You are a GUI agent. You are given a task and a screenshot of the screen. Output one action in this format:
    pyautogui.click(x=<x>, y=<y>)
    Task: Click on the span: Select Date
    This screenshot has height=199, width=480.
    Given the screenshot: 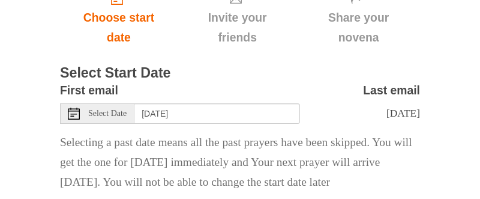 What is the action you would take?
    pyautogui.click(x=107, y=113)
    